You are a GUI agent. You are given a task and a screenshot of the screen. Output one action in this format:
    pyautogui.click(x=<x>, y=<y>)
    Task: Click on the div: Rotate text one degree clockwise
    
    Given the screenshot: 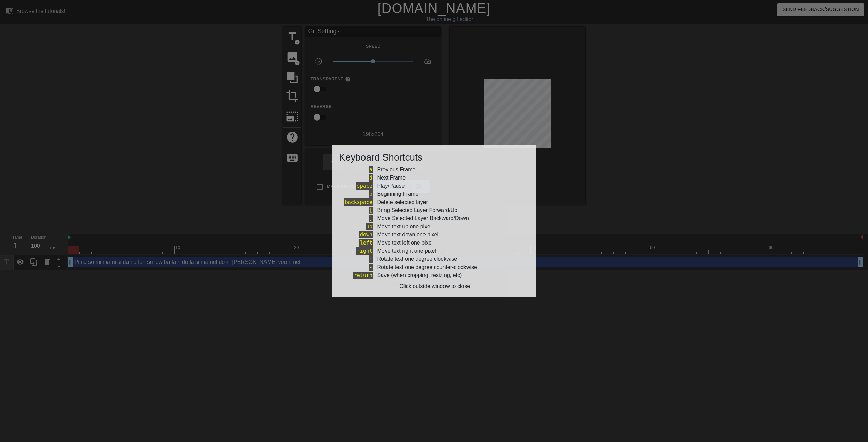 What is the action you would take?
    pyautogui.click(x=417, y=259)
    